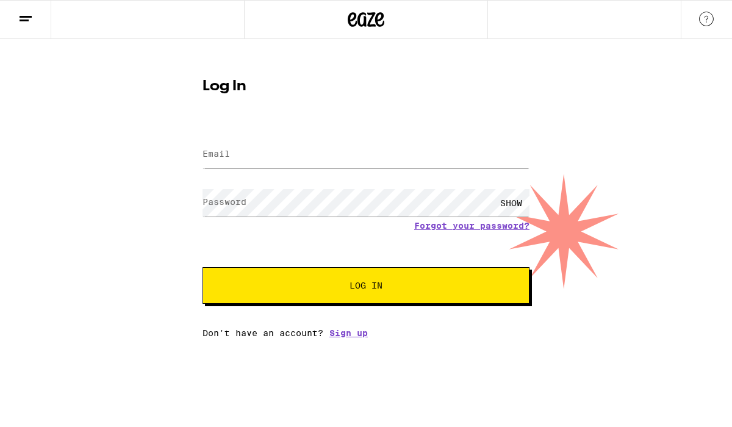  Describe the element at coordinates (366, 154) in the screenshot. I see `input: Email` at that location.